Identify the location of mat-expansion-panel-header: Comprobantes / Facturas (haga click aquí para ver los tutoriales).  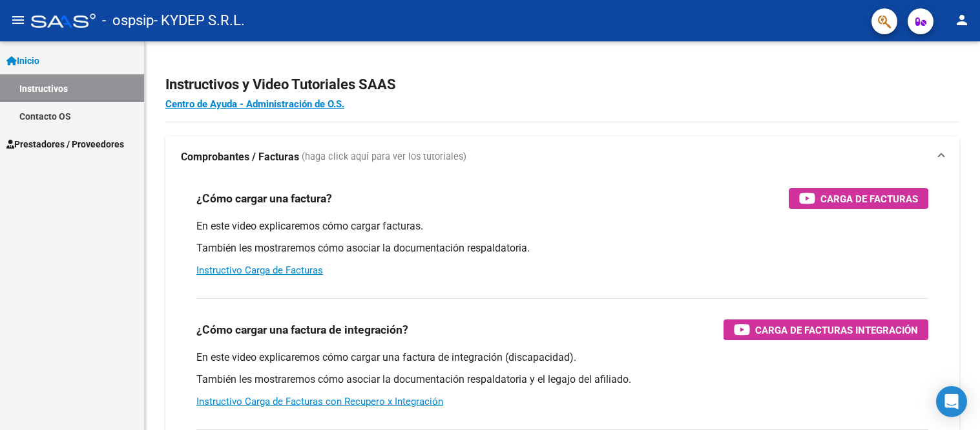
(562, 157).